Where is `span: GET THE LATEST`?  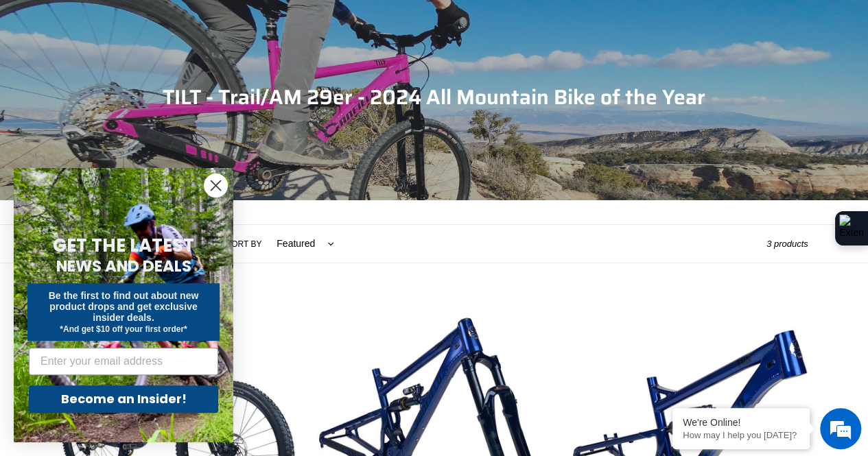
span: GET THE LATEST is located at coordinates (124, 246).